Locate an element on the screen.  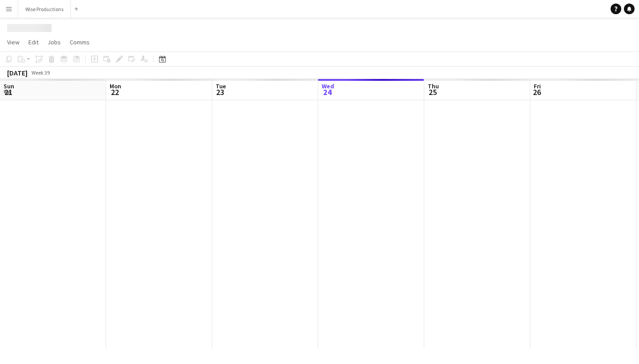
span: Thu is located at coordinates (433, 86).